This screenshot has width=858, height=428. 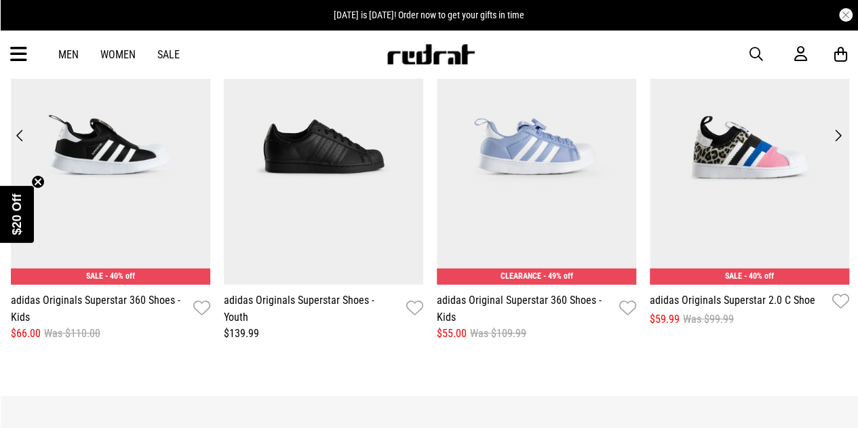 I want to click on span: Was $110.00, so click(x=72, y=334).